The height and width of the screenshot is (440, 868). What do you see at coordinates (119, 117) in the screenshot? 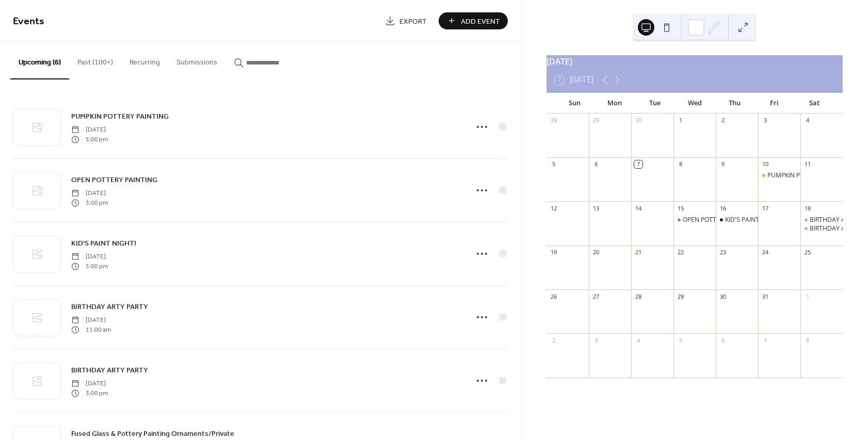
I see `span: PUMPKIN POTTERY PAINTING` at bounding box center [119, 117].